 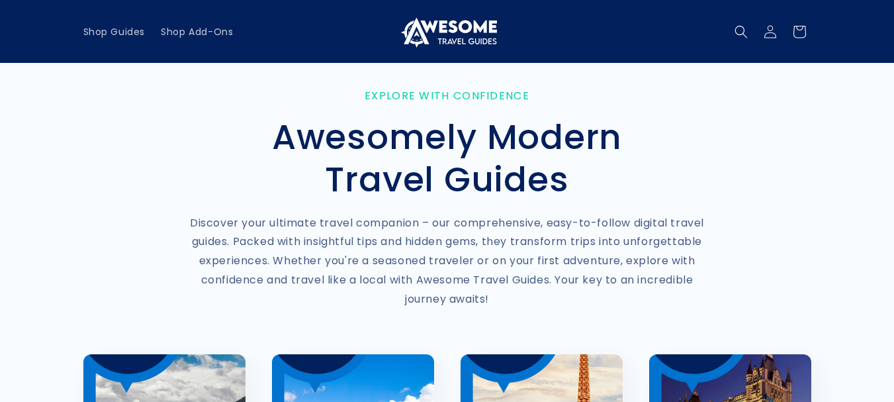 What do you see at coordinates (114, 32) in the screenshot?
I see `a: Shop Guides` at bounding box center [114, 32].